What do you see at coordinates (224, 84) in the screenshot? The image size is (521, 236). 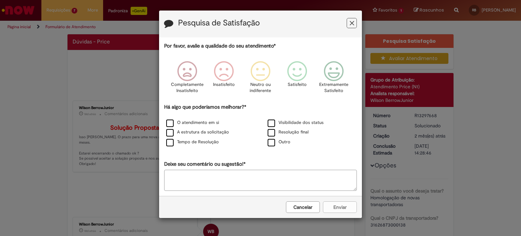 I see `p: Insatisfeito` at bounding box center [224, 84].